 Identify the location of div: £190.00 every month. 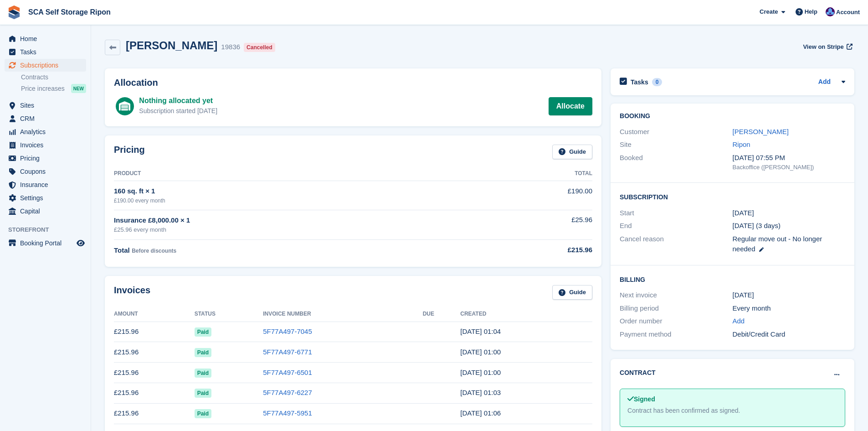
(294, 201).